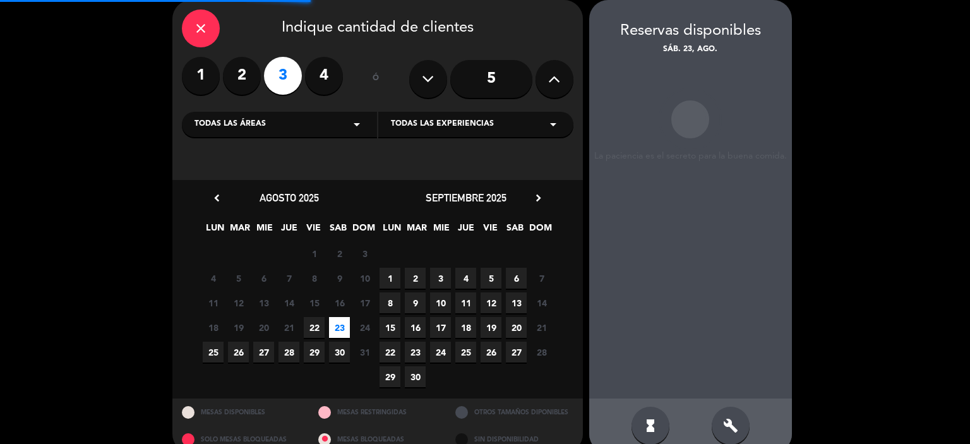 Image resolution: width=970 pixels, height=444 pixels. What do you see at coordinates (690, 50) in the screenshot?
I see `div: sáb. 23, ago.` at bounding box center [690, 50].